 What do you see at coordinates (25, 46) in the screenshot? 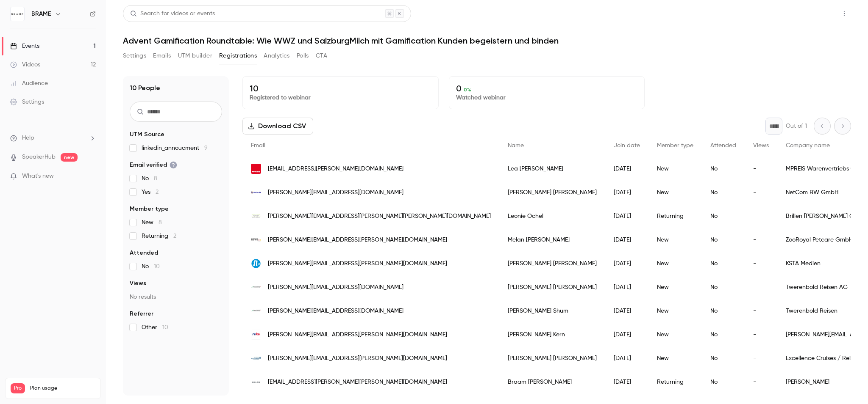
I see `div: Events` at bounding box center [25, 46].